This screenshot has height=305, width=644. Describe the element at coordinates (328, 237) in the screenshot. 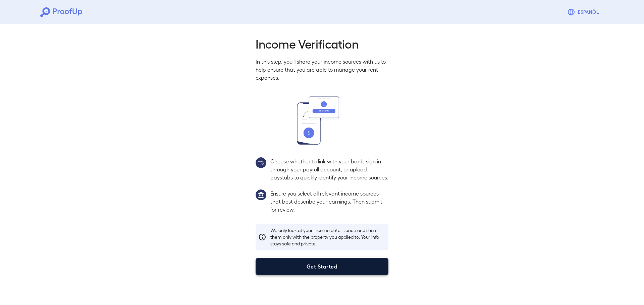

I see `p: We only look at your income details once and share them only with the property you applied to. Yo...` at that location.